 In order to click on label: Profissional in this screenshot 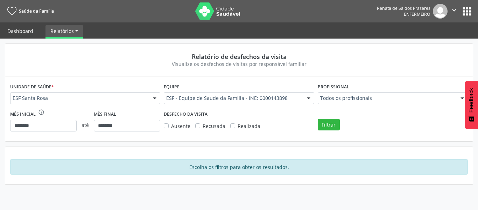, I will do `click(334, 86)`.